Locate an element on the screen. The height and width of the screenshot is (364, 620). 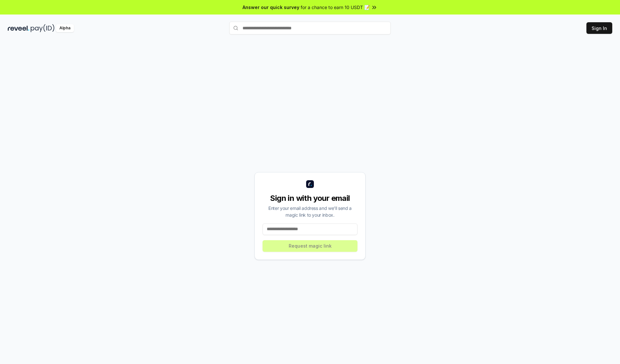
img: logo_small is located at coordinates (310, 184).